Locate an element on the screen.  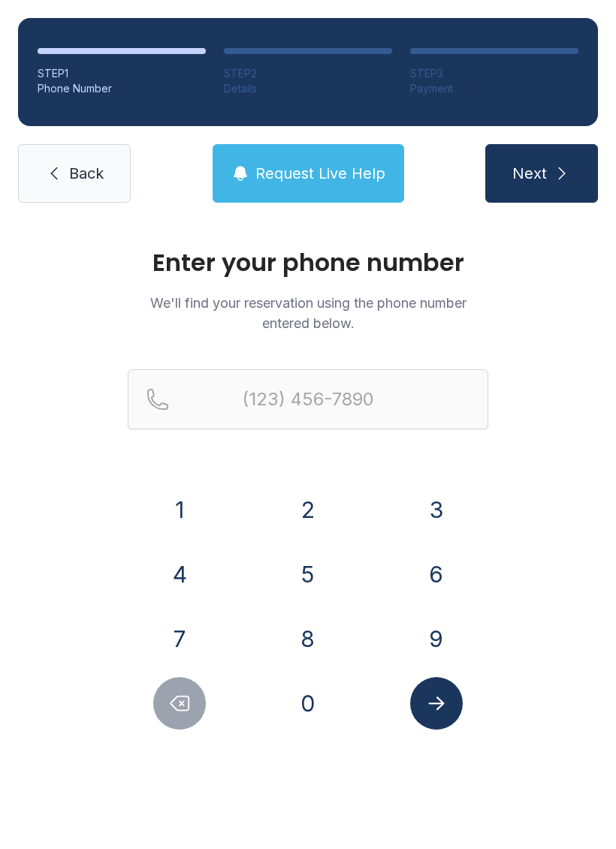
button: 3 is located at coordinates (436, 510).